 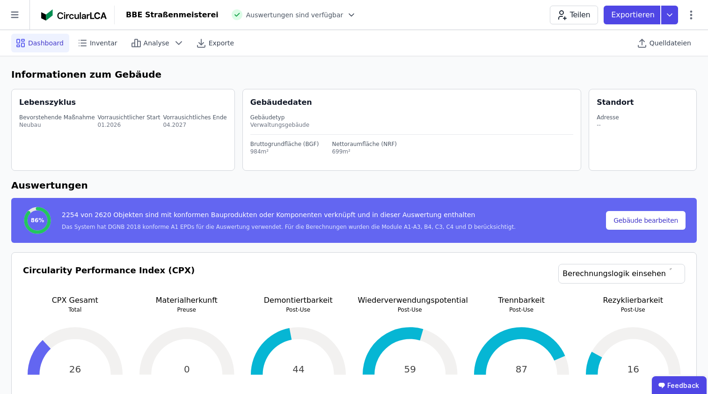 I want to click on div: Lebenszyklus, so click(x=47, y=103).